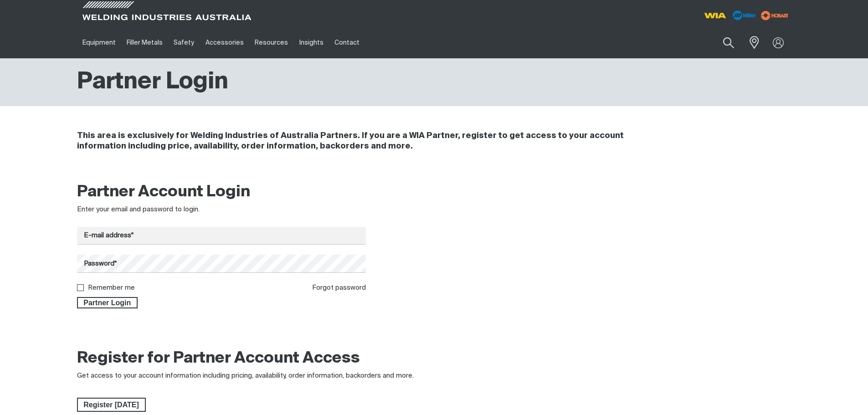 The height and width of the screenshot is (415, 868). I want to click on button: Search products, so click(728, 43).